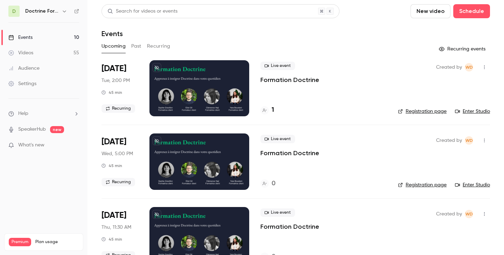  I want to click on div: Sep 2 Tue, 2:00 PM (Europe/Paris), so click(120, 88).